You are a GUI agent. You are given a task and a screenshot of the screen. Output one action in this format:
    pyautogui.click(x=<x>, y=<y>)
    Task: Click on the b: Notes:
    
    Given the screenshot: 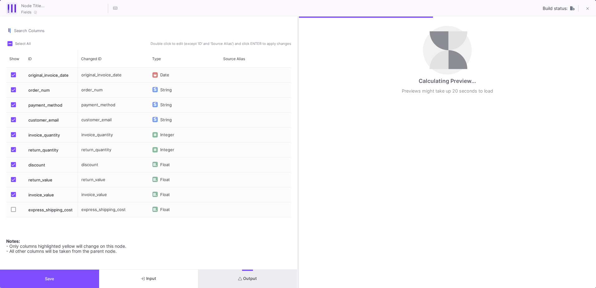 What is the action you would take?
    pyautogui.click(x=13, y=241)
    